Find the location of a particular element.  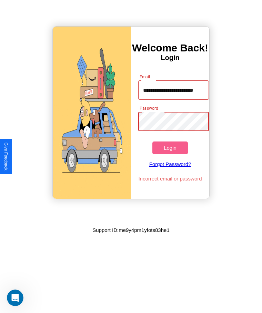

label: Email is located at coordinates (145, 77).